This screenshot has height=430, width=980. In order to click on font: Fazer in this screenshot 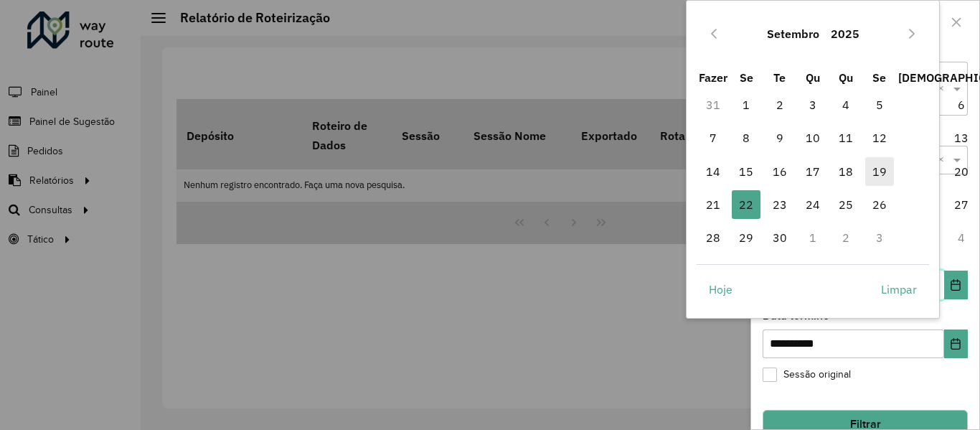, I will do `click(713, 77)`.